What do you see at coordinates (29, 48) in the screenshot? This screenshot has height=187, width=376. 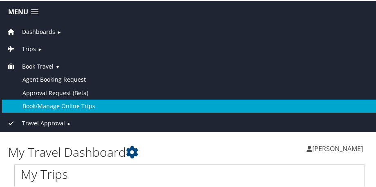 I see `span: Trips` at bounding box center [29, 48].